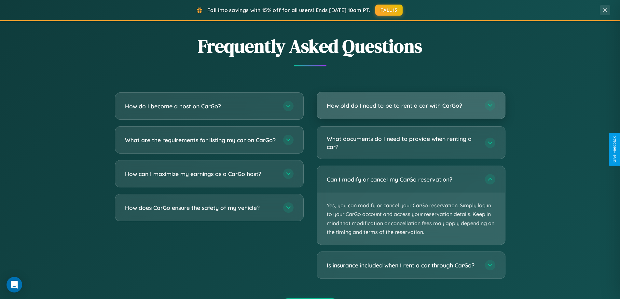 This screenshot has width=620, height=299. I want to click on h3: How can I maximize my earnings as a CarGo host?, so click(201, 174).